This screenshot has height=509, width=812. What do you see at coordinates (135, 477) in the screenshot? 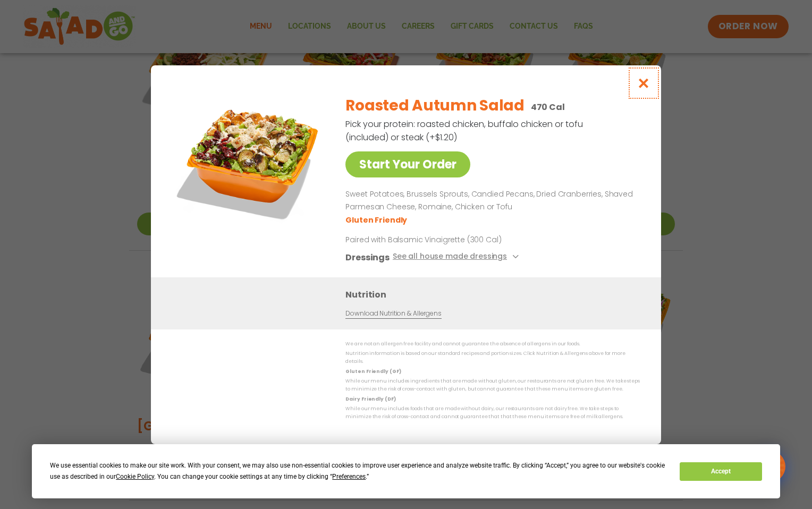
I see `span: Cookie Policy` at bounding box center [135, 477].